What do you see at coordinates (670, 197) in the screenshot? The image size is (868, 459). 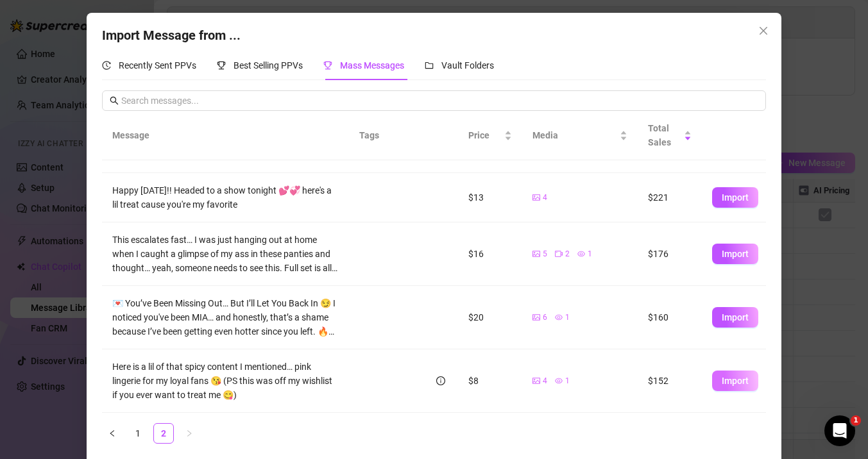 I see `td: $221` at bounding box center [670, 197].